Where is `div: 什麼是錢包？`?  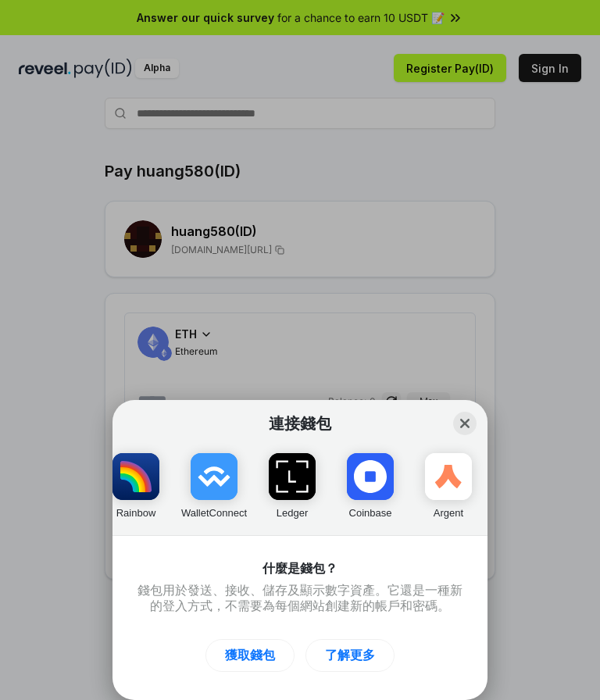
div: 什麼是錢包？ is located at coordinates (300, 569).